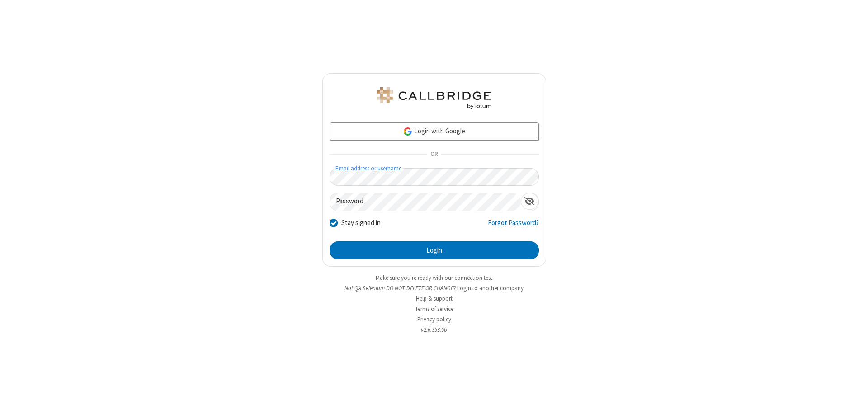 The width and height of the screenshot is (868, 414). What do you see at coordinates (434, 319) in the screenshot?
I see `a: Privacy policy` at bounding box center [434, 319].